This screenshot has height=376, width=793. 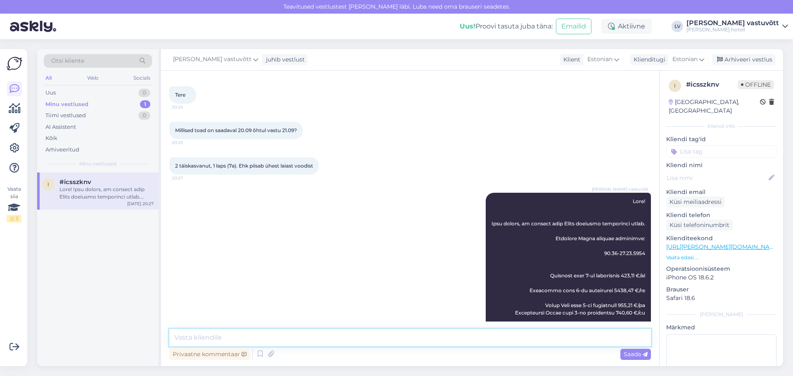 What do you see at coordinates (721, 238) in the screenshot?
I see `p: Klienditeekond` at bounding box center [721, 238].